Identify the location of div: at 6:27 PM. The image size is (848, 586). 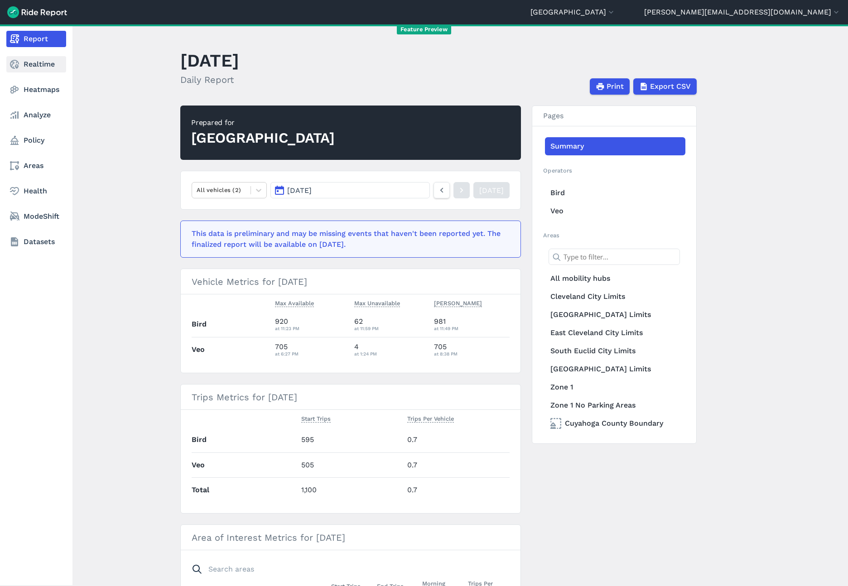
(311, 354).